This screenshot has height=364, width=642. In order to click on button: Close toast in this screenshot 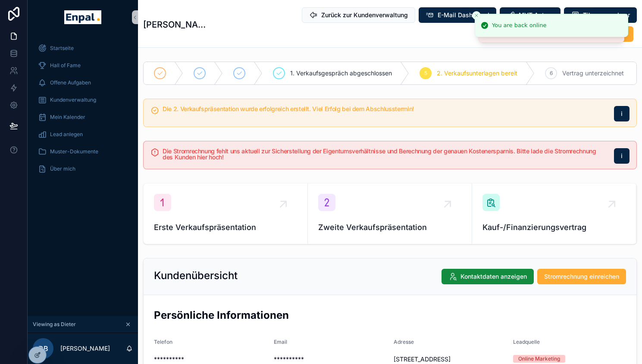, I will do `click(476, 15)`.